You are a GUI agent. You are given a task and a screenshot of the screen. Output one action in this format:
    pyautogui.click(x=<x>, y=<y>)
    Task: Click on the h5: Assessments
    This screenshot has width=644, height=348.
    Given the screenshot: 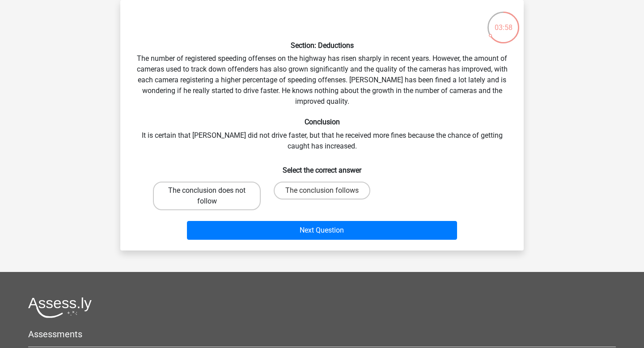 What is the action you would take?
    pyautogui.click(x=322, y=334)
    